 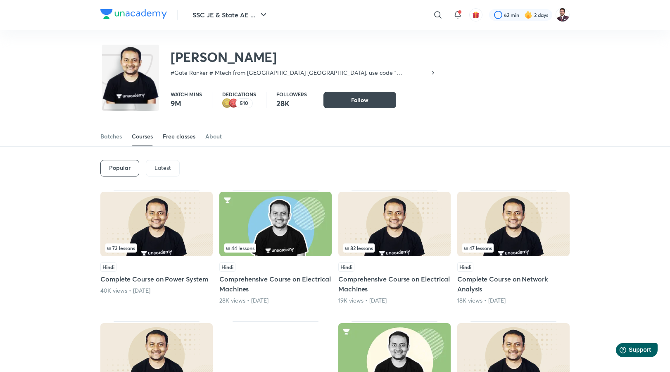 I want to click on p: Dedications, so click(x=239, y=94).